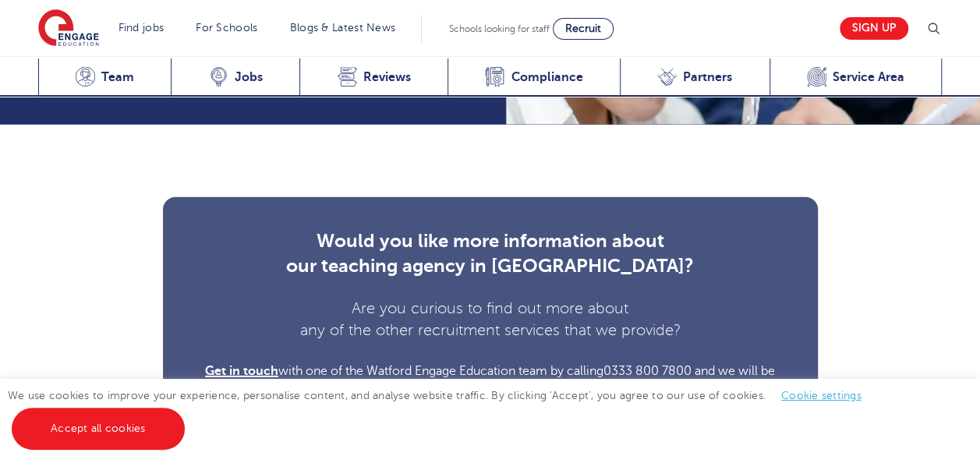 This screenshot has height=463, width=980. Describe the element at coordinates (69, 29) in the screenshot. I see `img: Engage Education` at that location.